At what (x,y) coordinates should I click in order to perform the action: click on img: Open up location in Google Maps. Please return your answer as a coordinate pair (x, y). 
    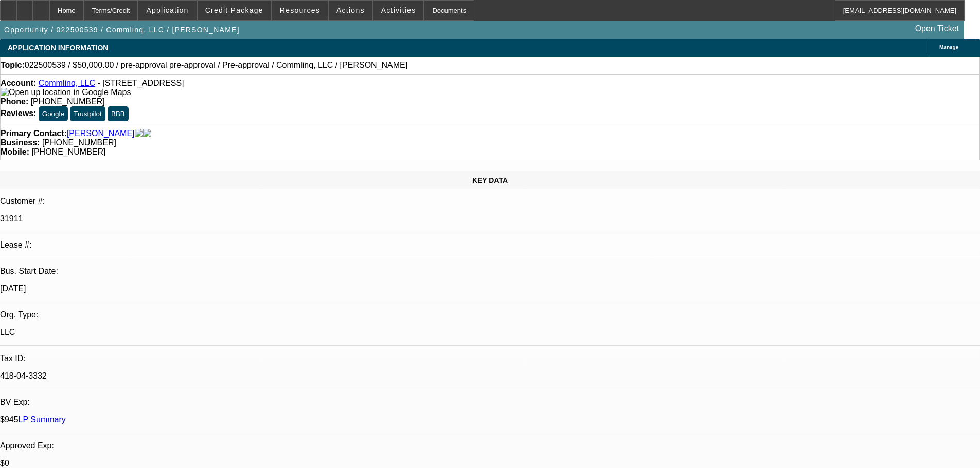
    Looking at the image, I should click on (65, 92).